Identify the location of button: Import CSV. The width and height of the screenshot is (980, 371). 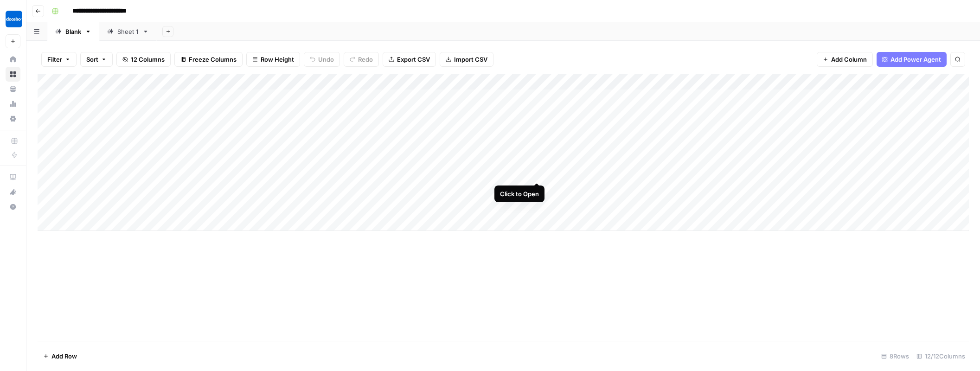
(467, 59).